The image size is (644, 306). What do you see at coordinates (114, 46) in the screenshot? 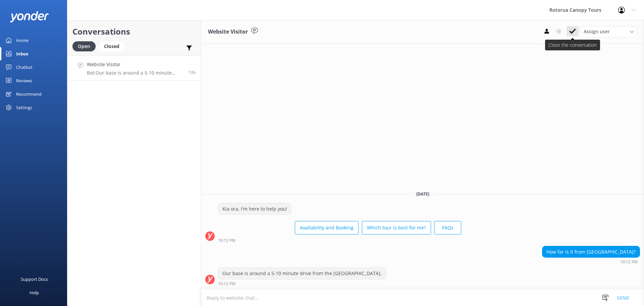
I see `a: Closed` at bounding box center [114, 46].